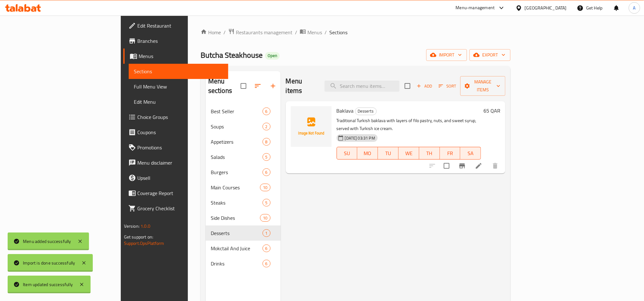  What do you see at coordinates (176, 117) in the screenshot?
I see `a: Choice Groups` at bounding box center [176, 117].